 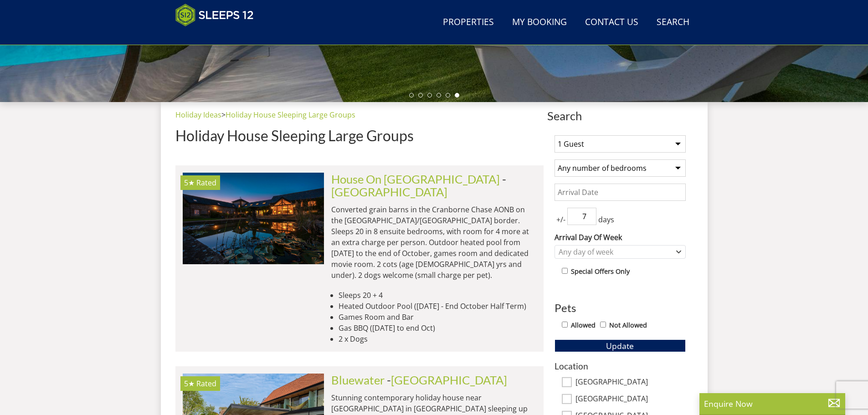 What do you see at coordinates (620, 346) in the screenshot?
I see `span: Update` at bounding box center [620, 346].